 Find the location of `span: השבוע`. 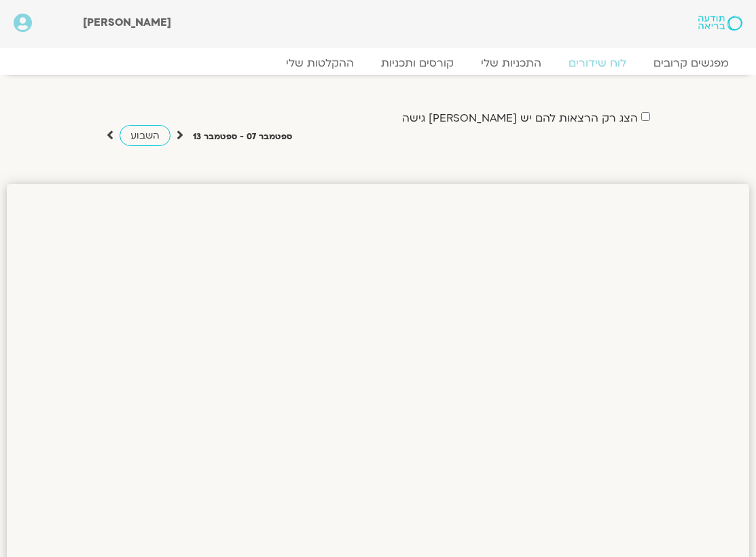

span: השבוע is located at coordinates (144, 135).